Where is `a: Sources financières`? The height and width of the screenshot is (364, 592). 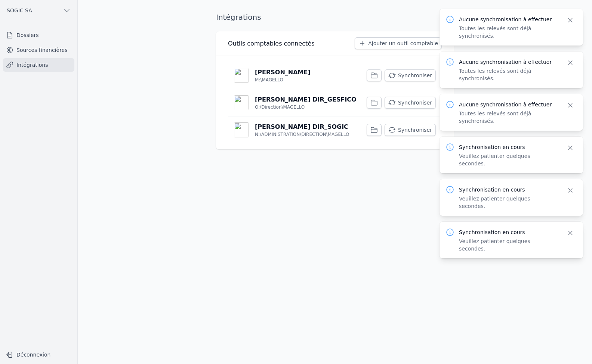
a: Sources financières is located at coordinates (39, 50).